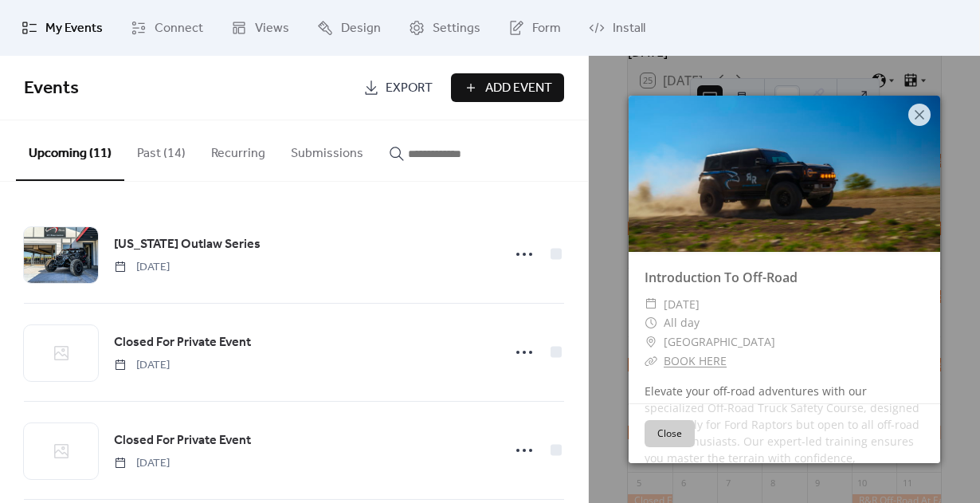 The height and width of the screenshot is (503, 980). I want to click on button: Add Event, so click(508, 87).